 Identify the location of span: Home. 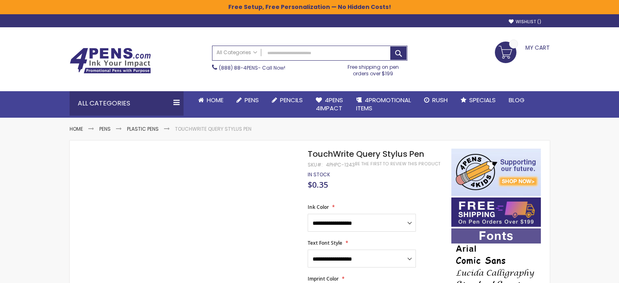
(215, 100).